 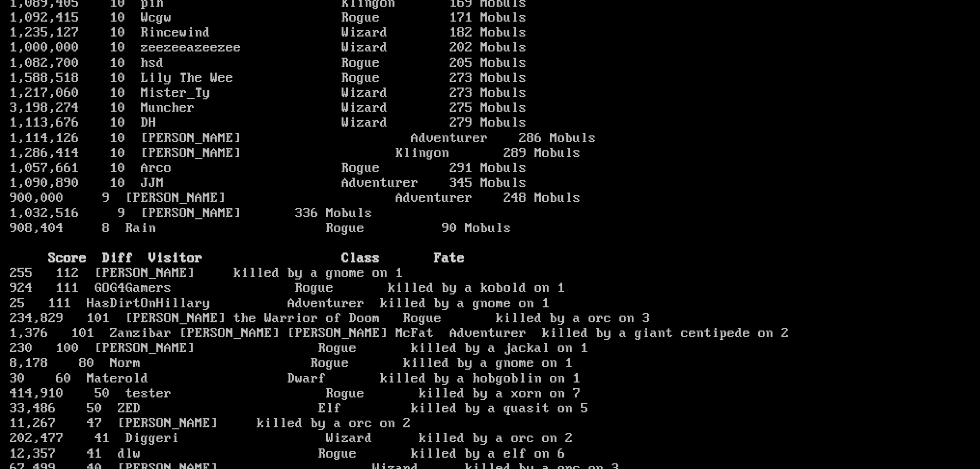 What do you see at coordinates (291, 439) in the screenshot?
I see `a: 202,477 41 Diggeri Wizard killed by a orc on 2` at bounding box center [291, 439].